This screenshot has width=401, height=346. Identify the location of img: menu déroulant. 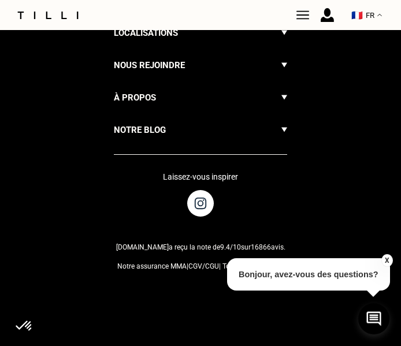
(380, 15).